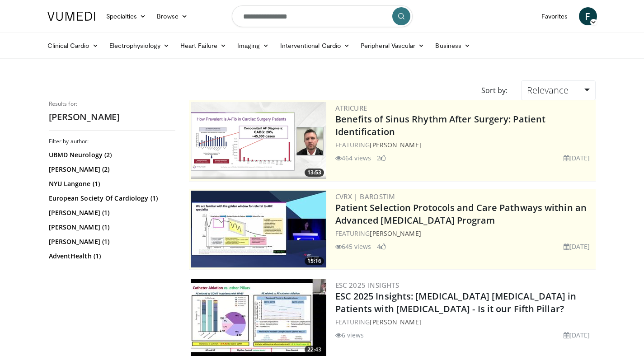  I want to click on span: 15:16, so click(314, 261).